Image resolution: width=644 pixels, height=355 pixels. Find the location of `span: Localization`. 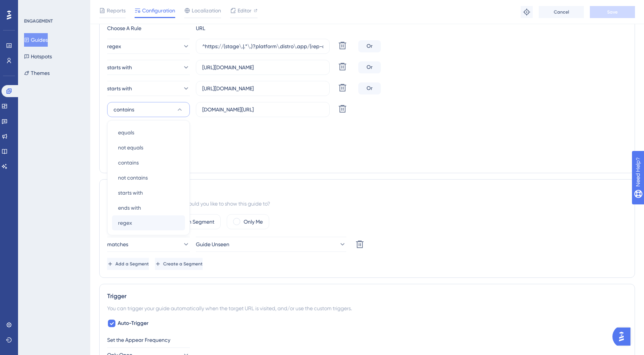

span: Localization is located at coordinates (206, 10).